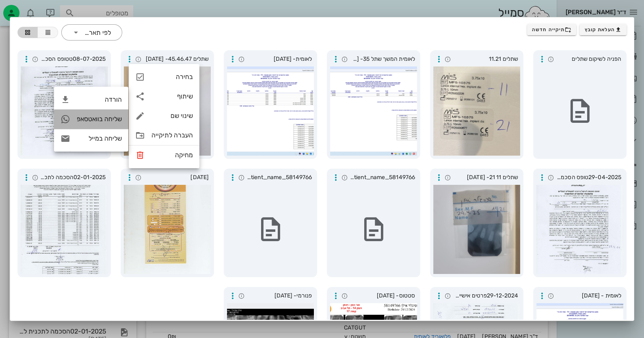  What do you see at coordinates (172, 77) in the screenshot?
I see `div: בחירה` at bounding box center [172, 77].